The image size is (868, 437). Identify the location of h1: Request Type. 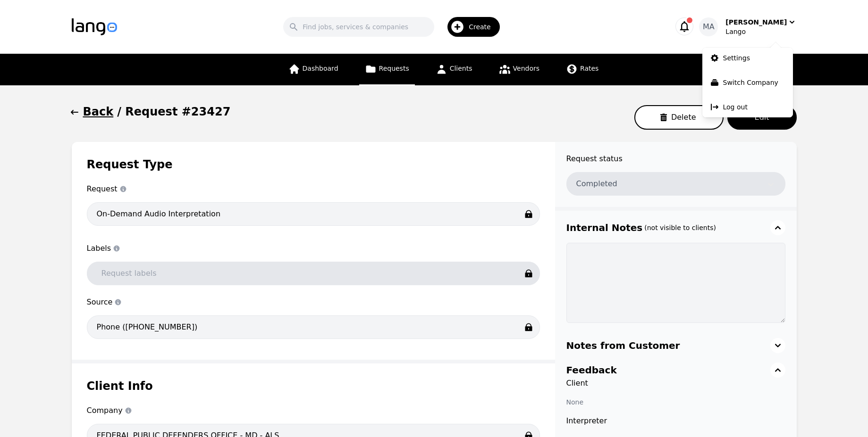
(314, 165).